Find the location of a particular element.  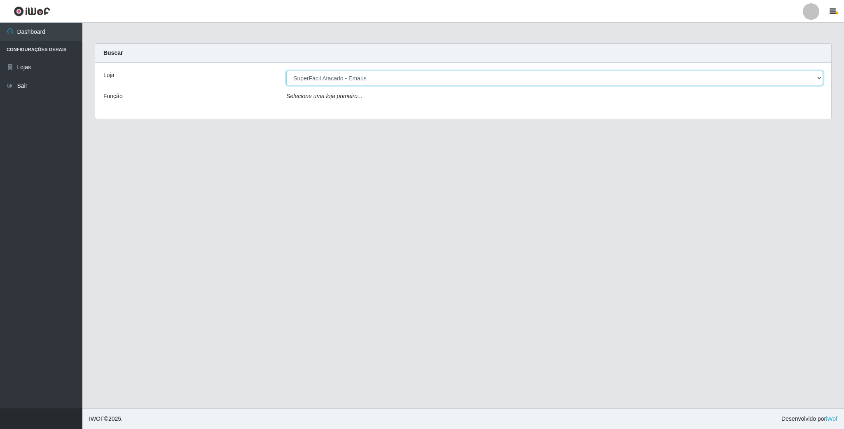

span: IWOF is located at coordinates (96, 419).